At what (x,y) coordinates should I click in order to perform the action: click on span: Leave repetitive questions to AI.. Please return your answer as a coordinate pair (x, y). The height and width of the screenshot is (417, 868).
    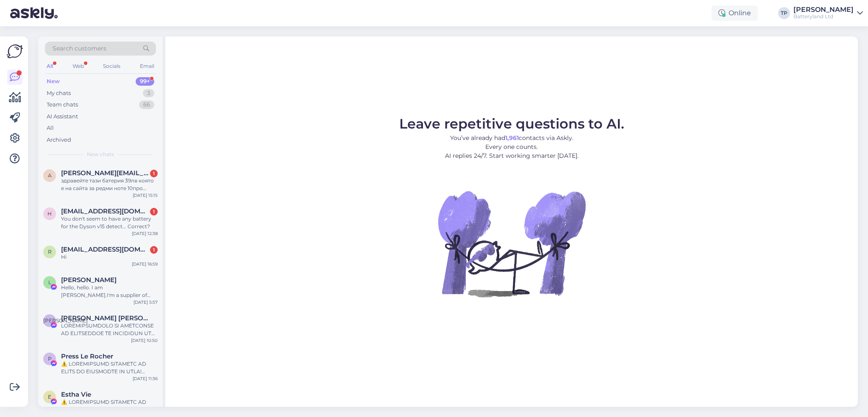
    Looking at the image, I should click on (511, 124).